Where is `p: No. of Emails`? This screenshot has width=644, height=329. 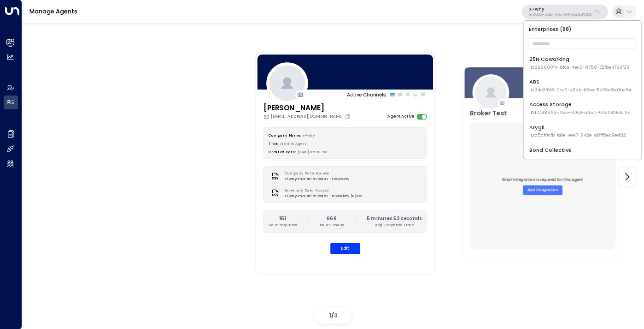 p: No. of Emails is located at coordinates (332, 225).